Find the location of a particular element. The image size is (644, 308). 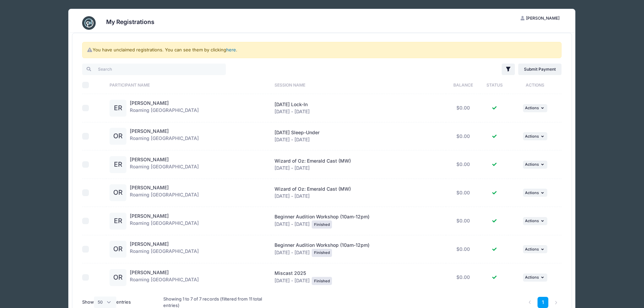

a: 1 is located at coordinates (543, 302).